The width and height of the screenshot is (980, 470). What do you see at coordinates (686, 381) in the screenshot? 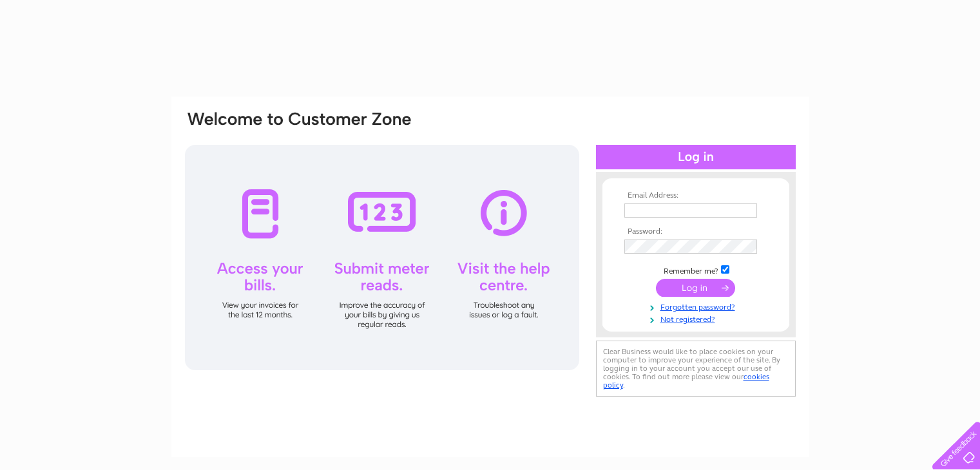
I see `a: cookies policy` at bounding box center [686, 381].